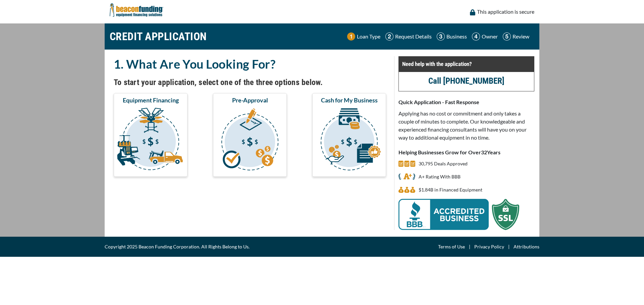 This screenshot has width=644, height=305. What do you see at coordinates (150, 135) in the screenshot?
I see `button: Equipment Financing` at bounding box center [150, 135].